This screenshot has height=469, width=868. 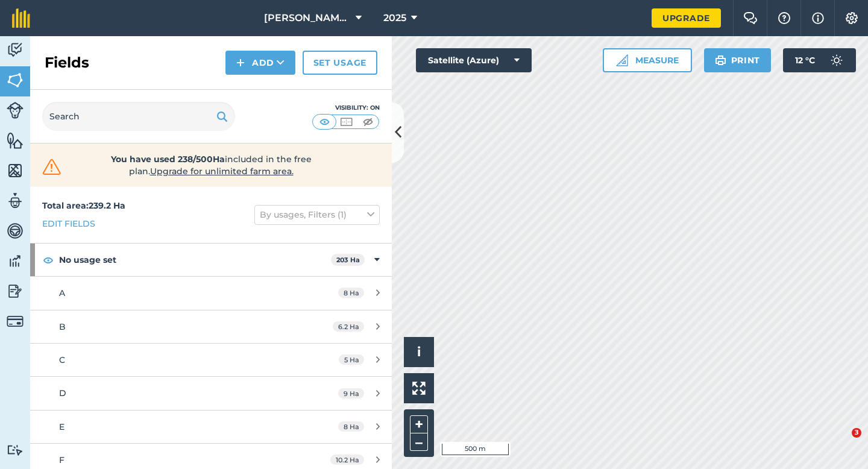 What do you see at coordinates (211, 260) in the screenshot?
I see `div: No usage set203 Ha` at bounding box center [211, 260].